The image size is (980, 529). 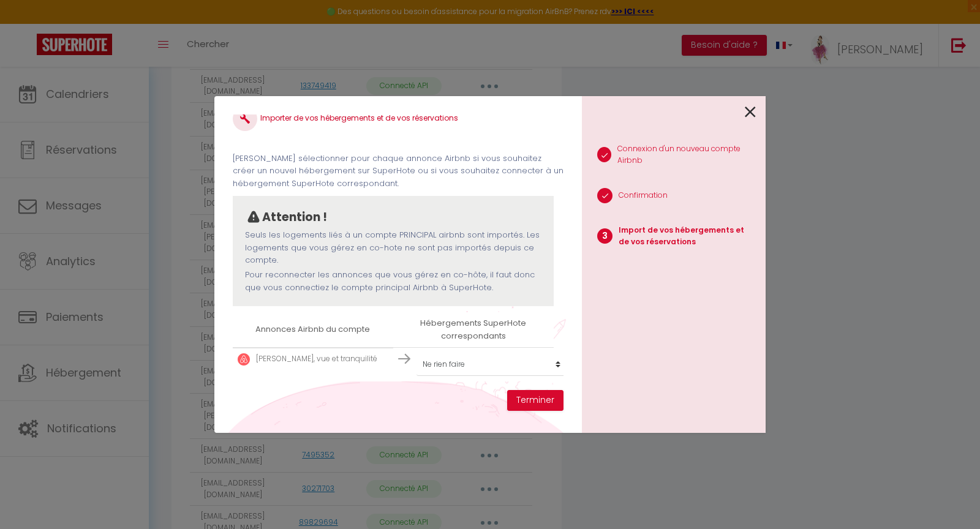 What do you see at coordinates (393, 281) in the screenshot?
I see `p: Pour reconnecter les annonces que vous gérez en co-hôte, il faut donc que vous connectiez le comp...` at bounding box center [393, 281].